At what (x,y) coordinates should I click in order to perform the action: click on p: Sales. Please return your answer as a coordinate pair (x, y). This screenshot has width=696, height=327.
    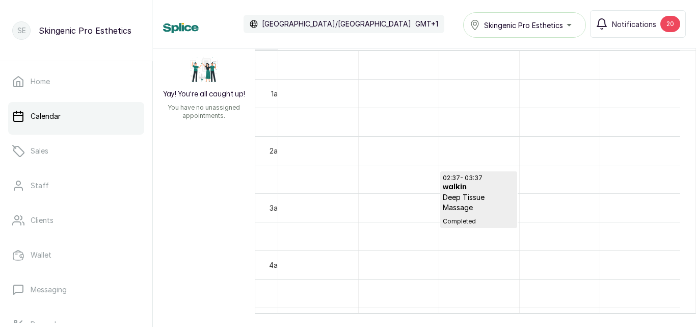
    Looking at the image, I should click on (39, 151).